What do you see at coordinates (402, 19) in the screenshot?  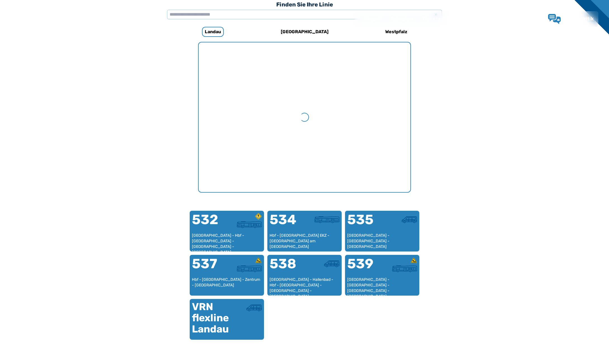 I see `a: Fahrplan` at bounding box center [402, 19].